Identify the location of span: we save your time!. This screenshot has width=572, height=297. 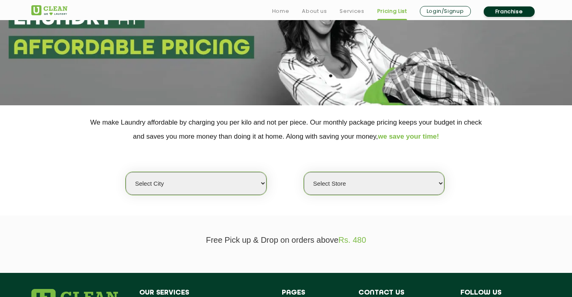
(409, 136).